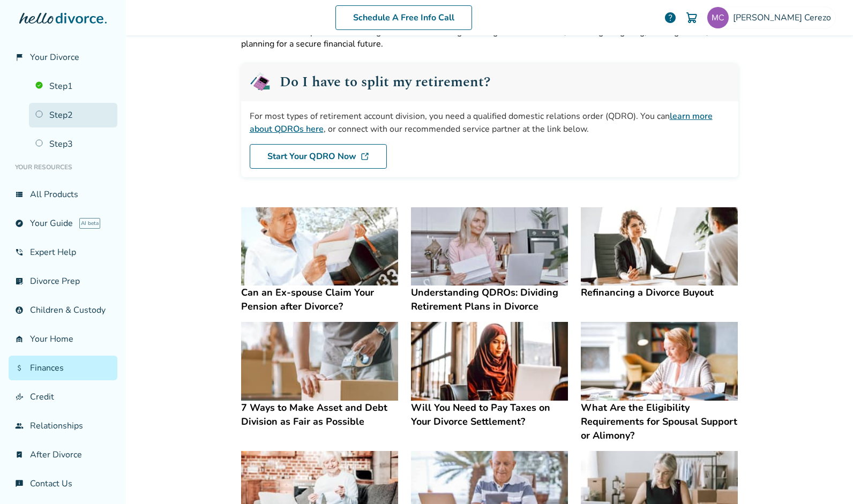 The height and width of the screenshot is (504, 853). Describe the element at coordinates (489, 299) in the screenshot. I see `h4: Understanding QDROs: Dividing Retirement Plans in Divorce` at that location.